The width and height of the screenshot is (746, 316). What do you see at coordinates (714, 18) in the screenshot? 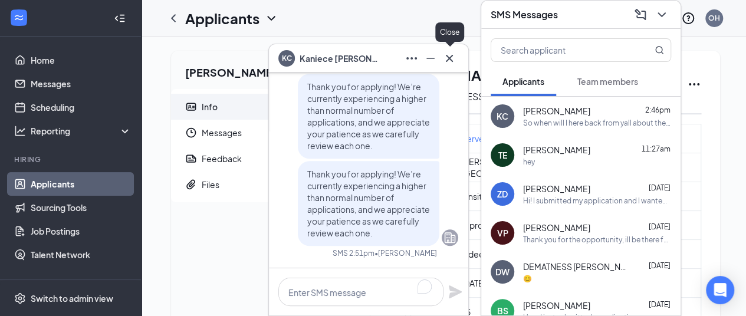
I see `div: OH` at bounding box center [714, 18].